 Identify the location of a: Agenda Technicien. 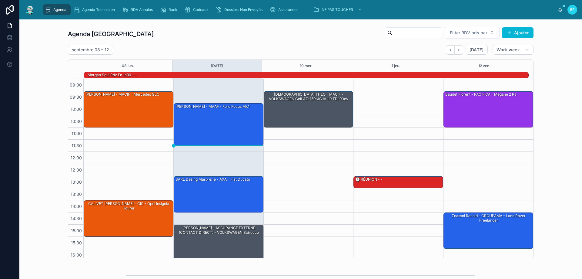
(96, 10).